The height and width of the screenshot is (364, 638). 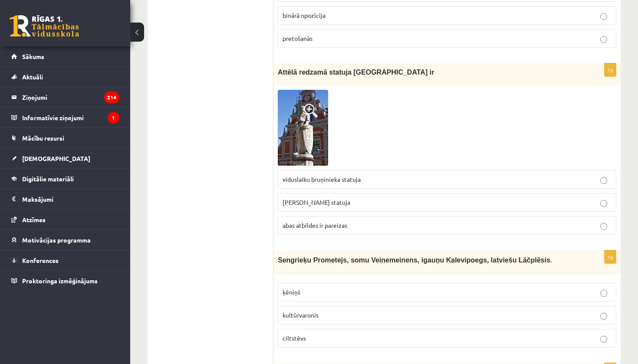 I want to click on a: Ziņojumi214, so click(x=65, y=97).